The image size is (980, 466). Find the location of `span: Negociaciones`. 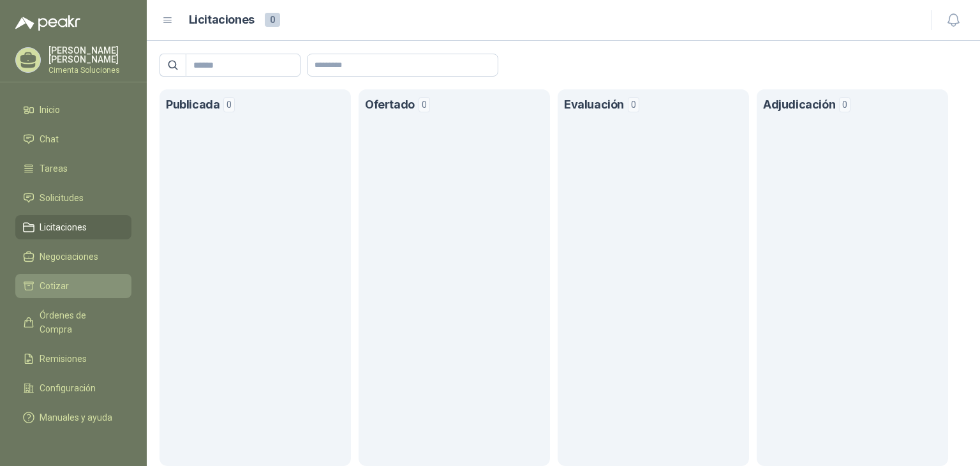

span: Negociaciones is located at coordinates (69, 257).